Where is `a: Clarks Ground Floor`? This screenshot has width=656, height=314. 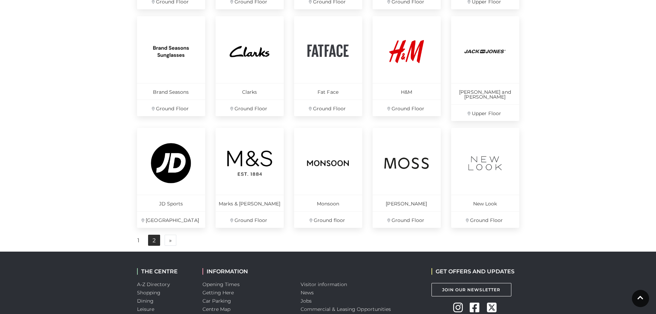
a: Clarks Ground Floor is located at coordinates (250, 66).